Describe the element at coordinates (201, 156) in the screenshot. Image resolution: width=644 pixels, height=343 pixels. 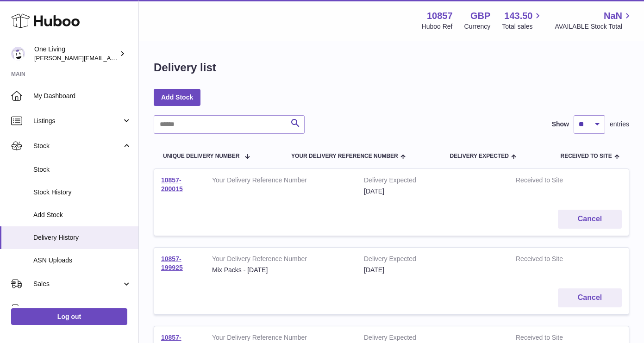
I see `span: Unique Delivery Number` at that location.